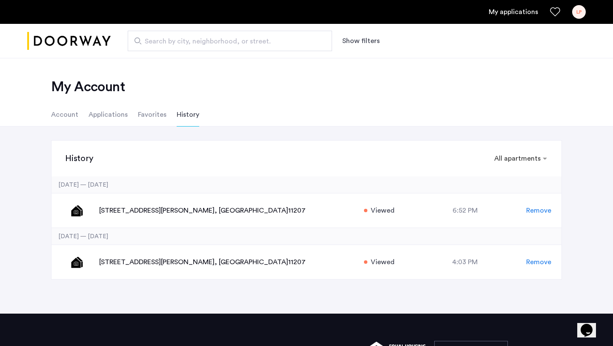 The width and height of the screenshot is (613, 346). I want to click on img: logo, so click(69, 41).